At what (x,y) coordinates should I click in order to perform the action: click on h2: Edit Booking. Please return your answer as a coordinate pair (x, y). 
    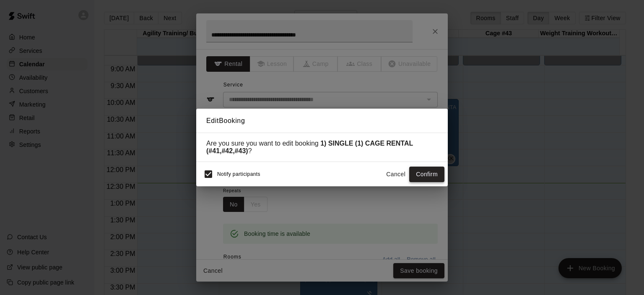
    Looking at the image, I should click on (322, 121).